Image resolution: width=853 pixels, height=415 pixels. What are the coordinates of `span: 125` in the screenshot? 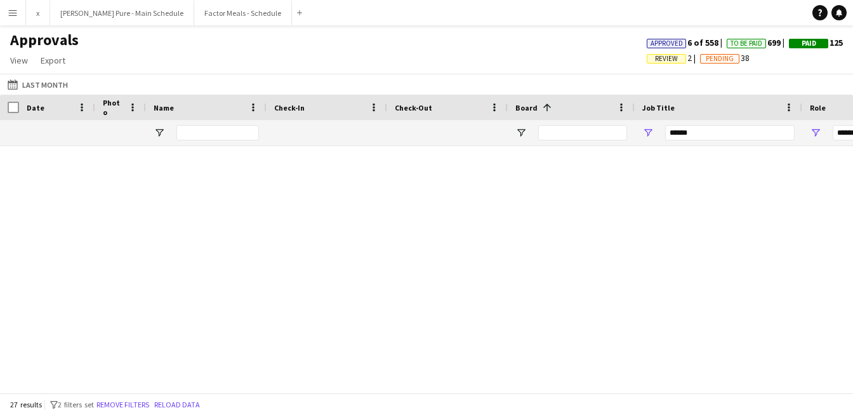 It's located at (816, 43).